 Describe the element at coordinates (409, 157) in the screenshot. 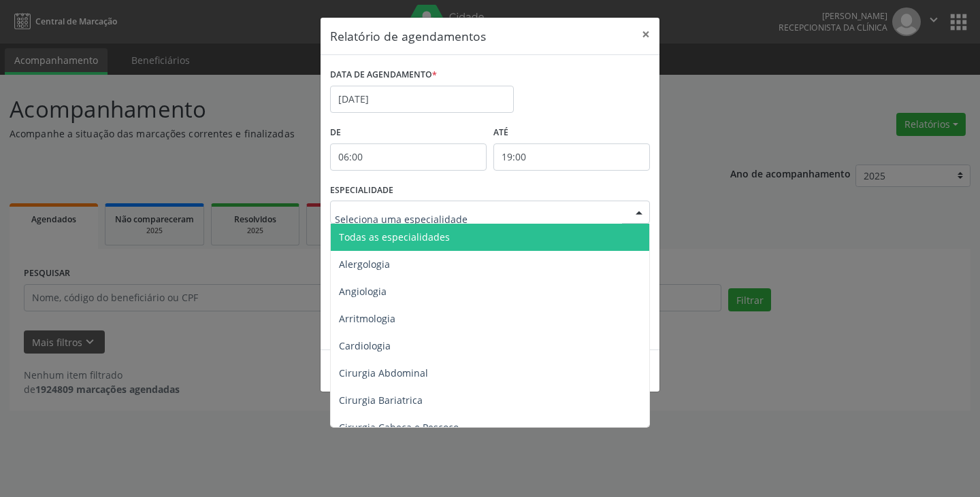

I see `input: Selecione o horário inicial` at that location.